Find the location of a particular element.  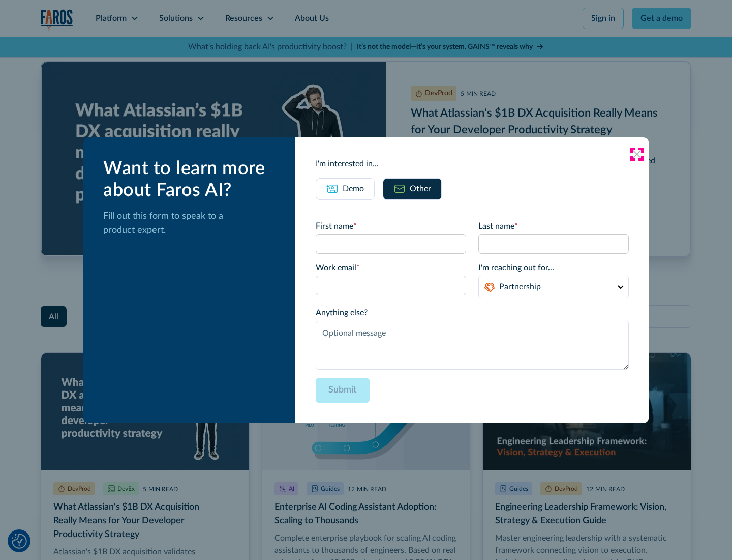

form: Email Form is located at coordinates (472, 311).